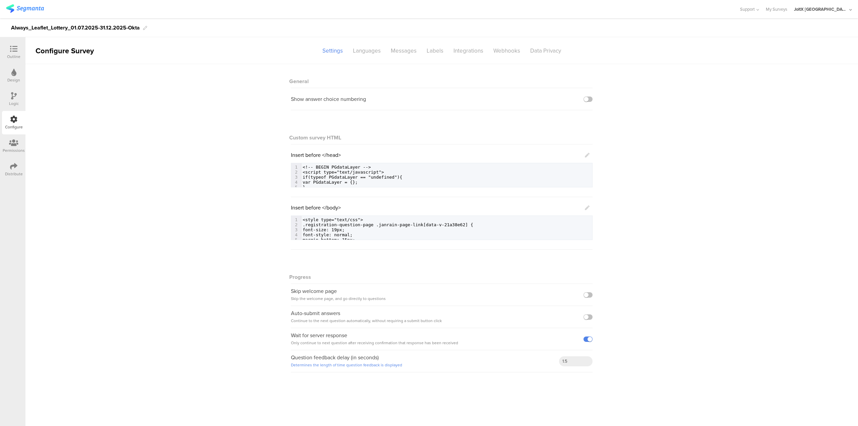 This screenshot has width=858, height=426. I want to click on div: Languages, so click(366, 51).